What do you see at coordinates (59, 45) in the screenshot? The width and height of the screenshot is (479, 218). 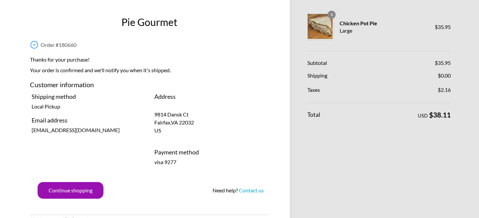 I see `span: Order # 180660` at bounding box center [59, 45].